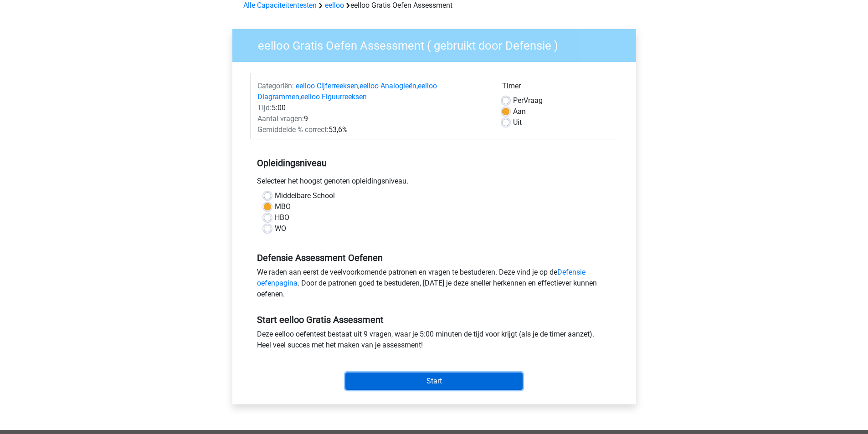 The height and width of the screenshot is (434, 868). Describe the element at coordinates (434, 183) in the screenshot. I see `div: Selecteer het hoogst genoten opleidingsniveau.` at that location.